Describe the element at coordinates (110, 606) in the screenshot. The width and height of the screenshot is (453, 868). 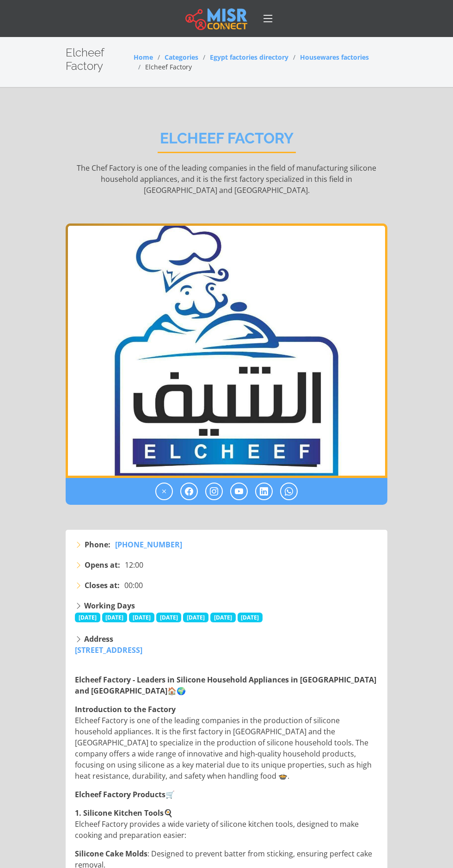
I see `strong: Working Days` at that location.